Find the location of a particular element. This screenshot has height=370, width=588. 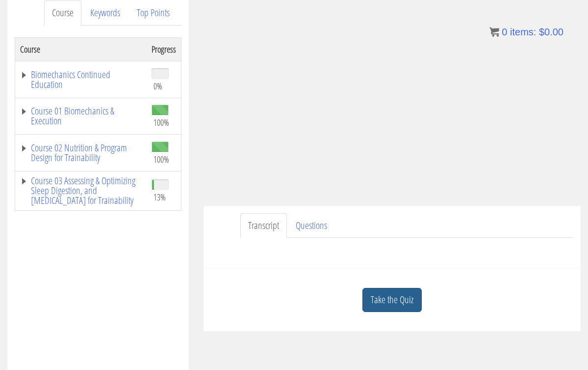

span: items: is located at coordinates (523, 32).